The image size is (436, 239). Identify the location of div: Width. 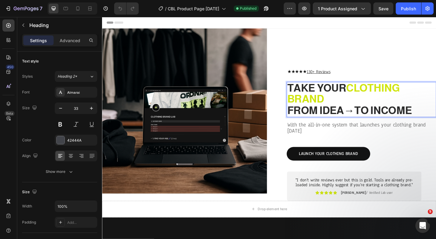
(27, 206).